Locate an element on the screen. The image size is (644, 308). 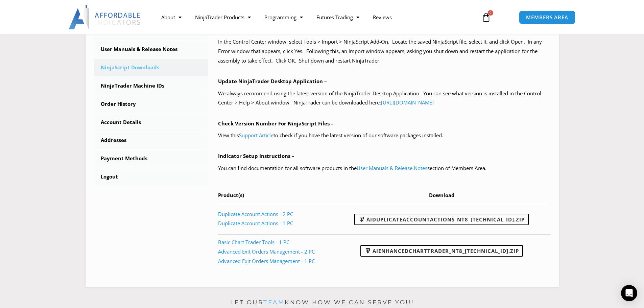
b: Check Version Number For NinjaScript Files – is located at coordinates (276, 123).